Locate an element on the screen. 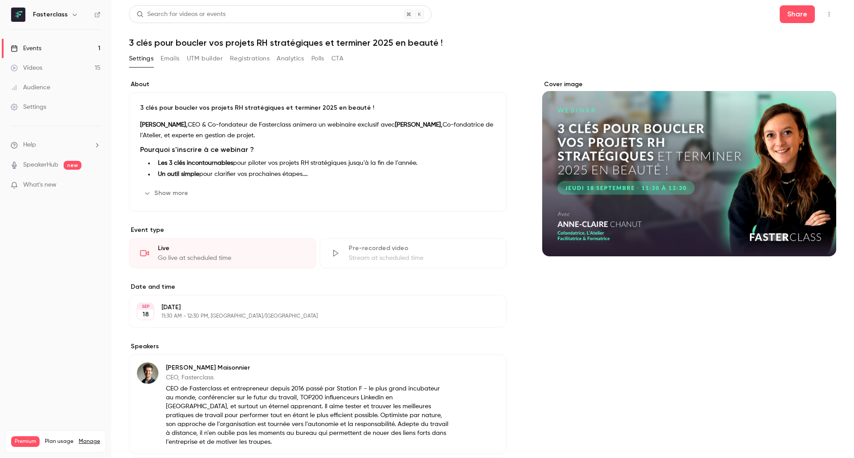 Image resolution: width=854 pixels, height=458 pixels. strong: Les 3 clés incontournables is located at coordinates (195, 163).